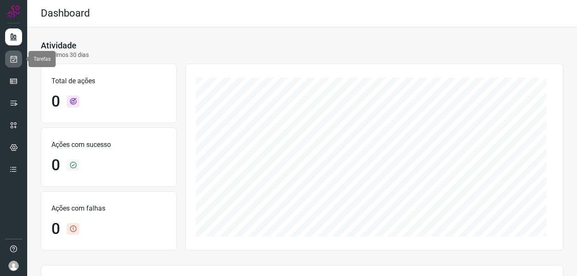 The image size is (577, 276). What do you see at coordinates (109, 81) in the screenshot?
I see `p: Total de ações` at bounding box center [109, 81].